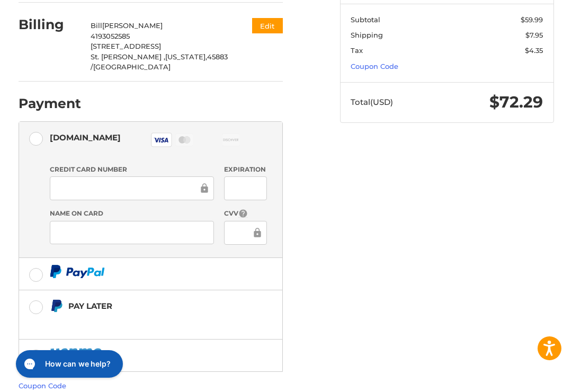  What do you see at coordinates (167, 306) in the screenshot?
I see `div: Pay Later` at bounding box center [167, 306].